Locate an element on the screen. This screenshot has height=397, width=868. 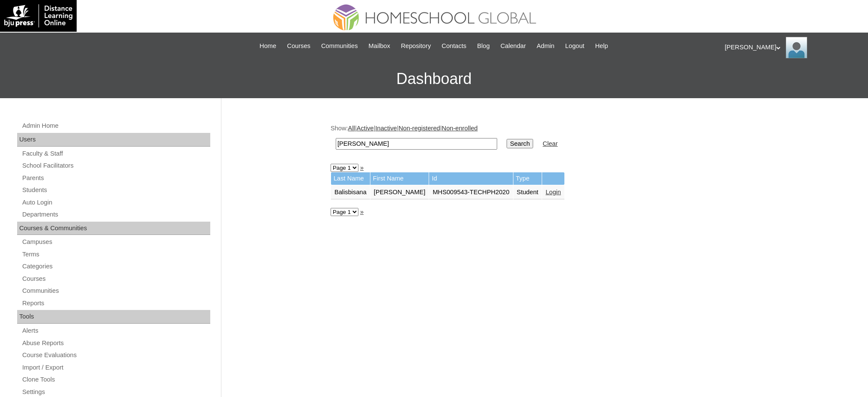
a: Non-registered is located at coordinates (419, 128).